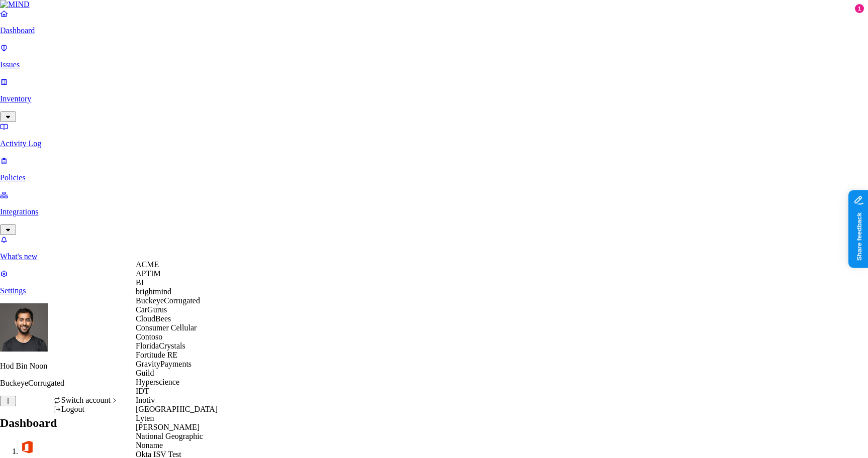 The height and width of the screenshot is (458, 868). What do you see at coordinates (169, 436) in the screenshot?
I see `span: National Geographic` at bounding box center [169, 436].